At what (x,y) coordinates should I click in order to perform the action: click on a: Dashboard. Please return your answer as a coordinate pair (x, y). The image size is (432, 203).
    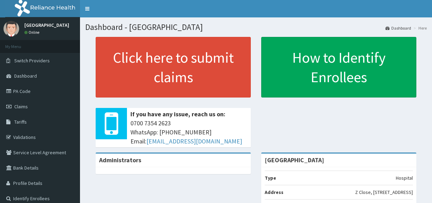
    Looking at the image, I should click on (398, 28).